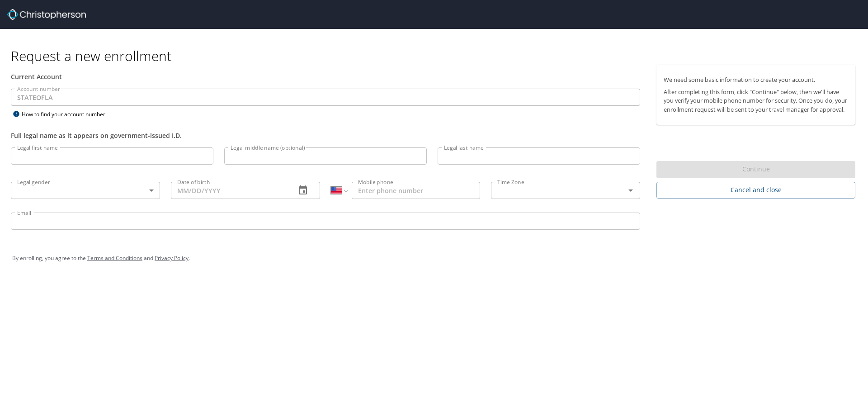 The width and height of the screenshot is (868, 412). Describe the element at coordinates (756, 190) in the screenshot. I see `span: Cancel and close` at that location.